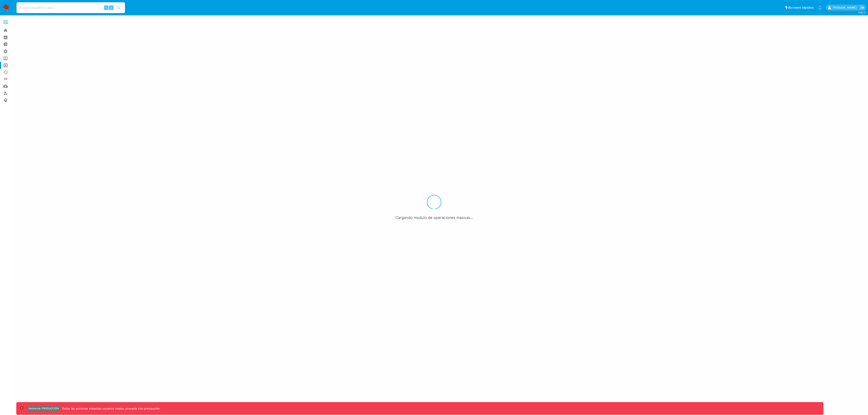 The image size is (868, 415). I want to click on button: search-icon, so click(118, 8).